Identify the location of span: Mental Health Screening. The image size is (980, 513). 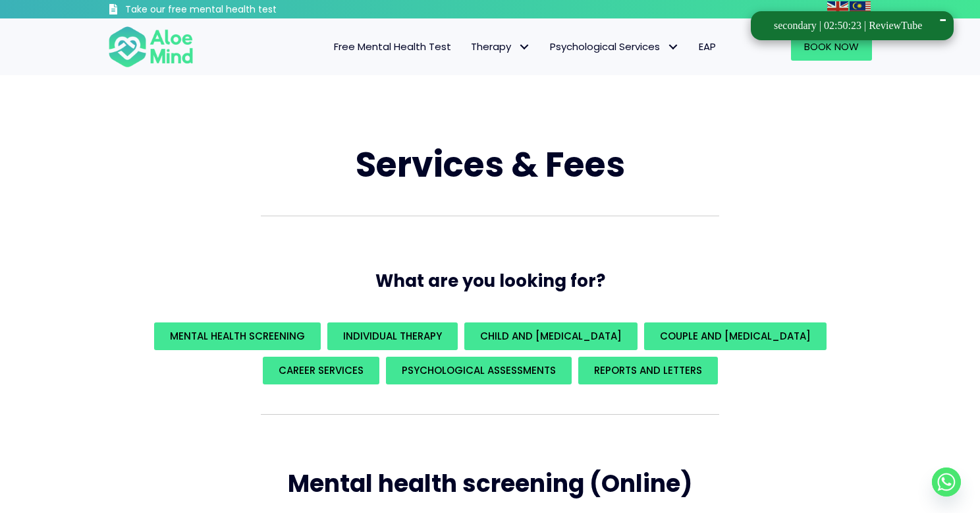
(237, 335).